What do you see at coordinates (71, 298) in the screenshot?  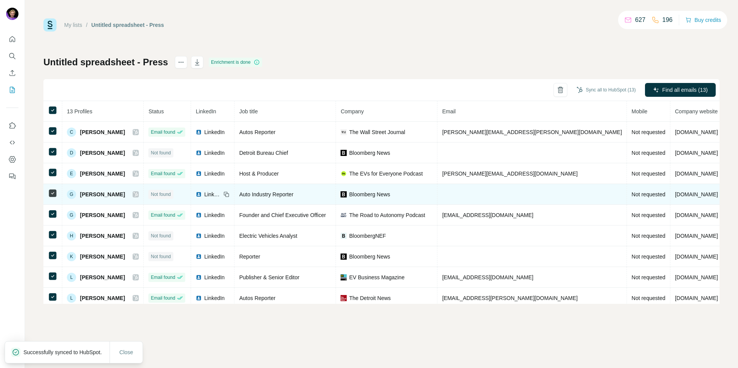 I see `div: L` at bounding box center [71, 298].